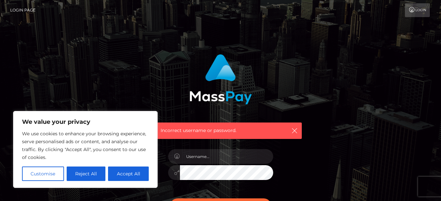 The width and height of the screenshot is (441, 201). What do you see at coordinates (221, 131) in the screenshot?
I see `span: Incorrect username or password.` at bounding box center [221, 131].